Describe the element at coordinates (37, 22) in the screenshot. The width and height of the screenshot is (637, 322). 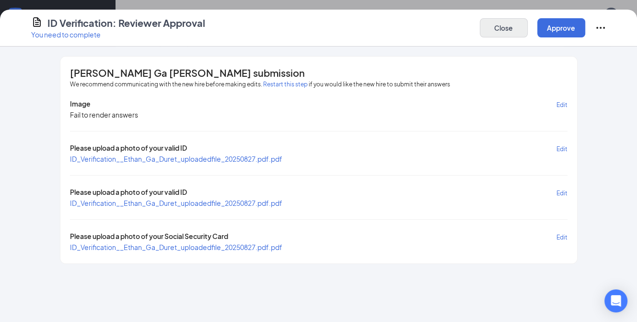
I see `svg: CustomFormIcon` at that location.